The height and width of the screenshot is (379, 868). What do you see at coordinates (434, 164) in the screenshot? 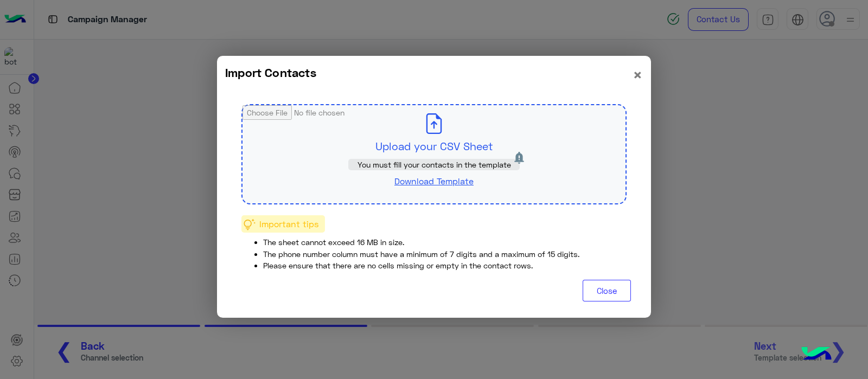
I see `span: You must fill your contacts in the template` at bounding box center [434, 164].